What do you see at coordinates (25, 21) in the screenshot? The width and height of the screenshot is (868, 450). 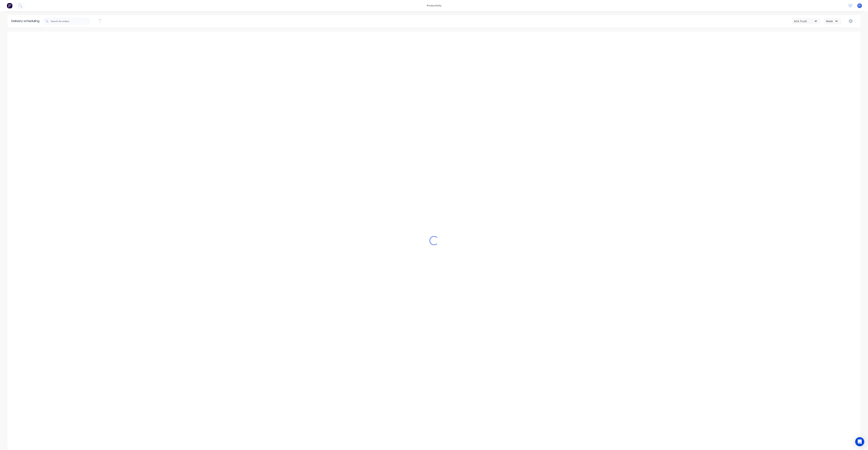 I see `div: Delivery scheduling` at bounding box center [25, 21].